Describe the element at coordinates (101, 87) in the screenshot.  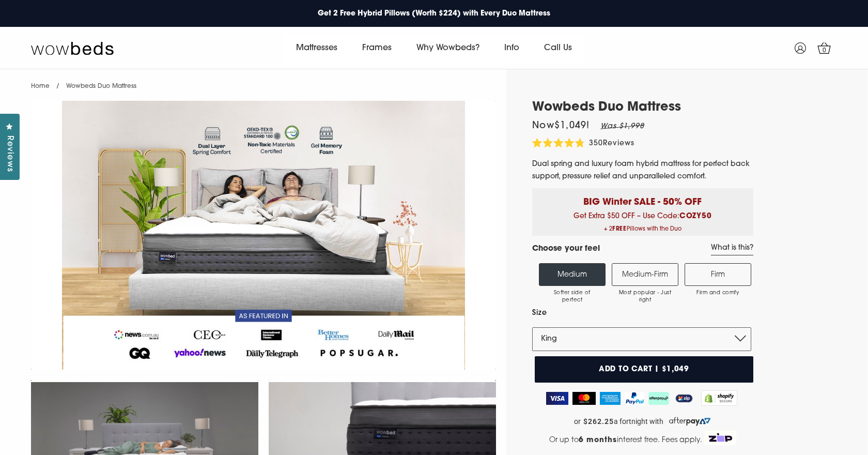
I see `span: Wowbeds Duo Mattress` at that location.